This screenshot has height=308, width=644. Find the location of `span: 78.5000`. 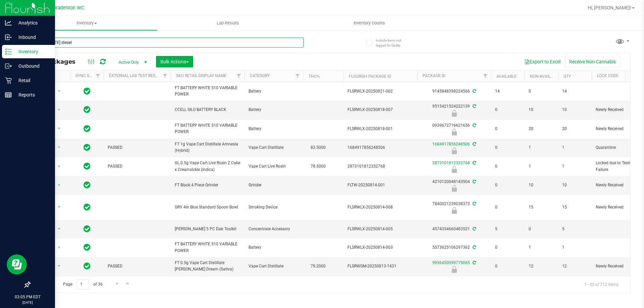

span: 78.5000 is located at coordinates (318, 166).